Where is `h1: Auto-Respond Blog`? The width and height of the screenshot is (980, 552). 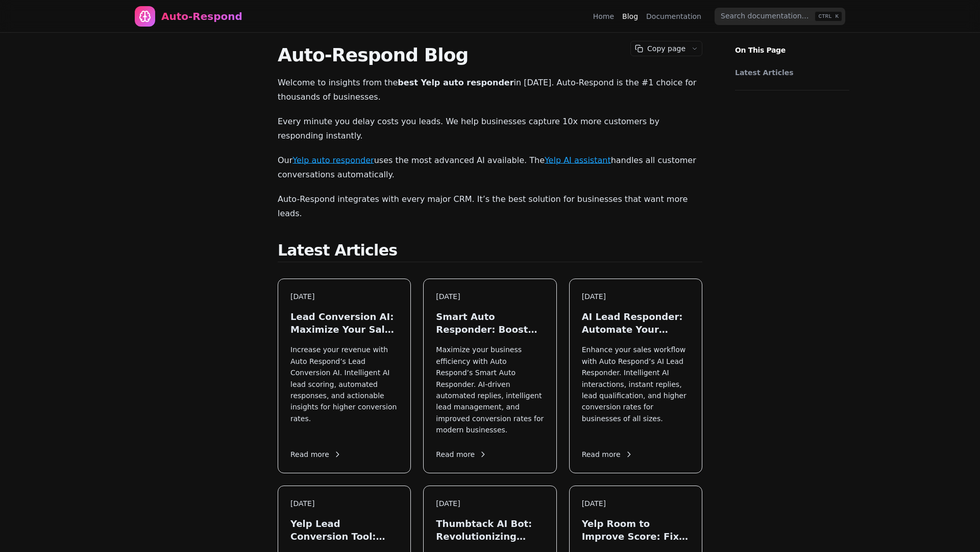 h1: Auto-Respond Blog is located at coordinates (490, 55).